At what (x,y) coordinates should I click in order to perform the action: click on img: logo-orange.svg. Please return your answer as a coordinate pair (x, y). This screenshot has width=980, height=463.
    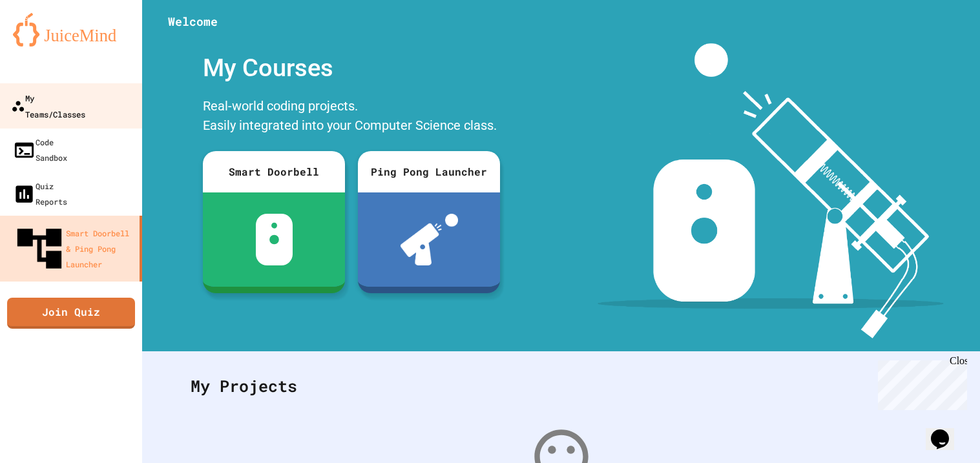
    Looking at the image, I should click on (71, 30).